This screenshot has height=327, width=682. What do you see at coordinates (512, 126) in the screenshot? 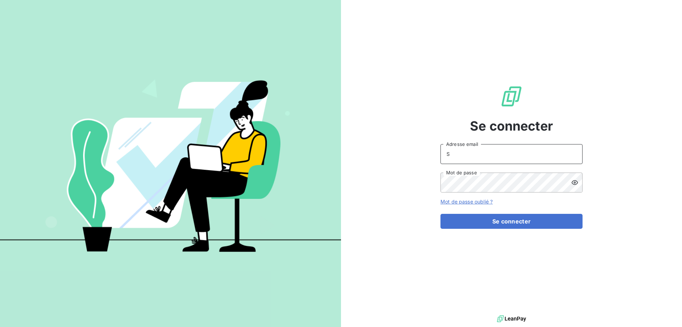
I see `span: Se connecter` at bounding box center [512, 126].